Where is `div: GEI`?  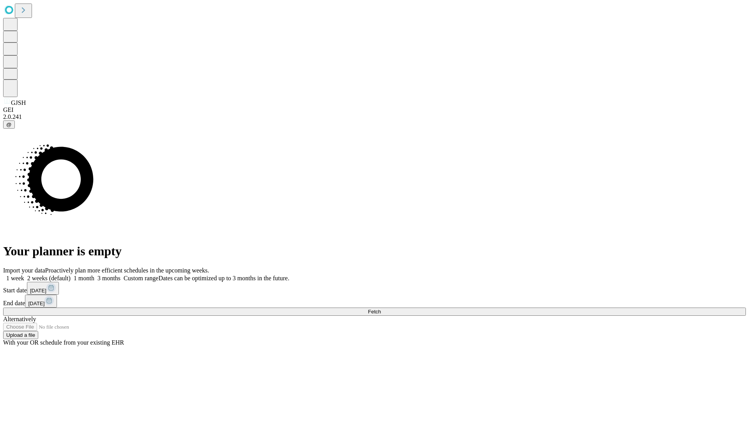 div: GEI is located at coordinates (375, 110).